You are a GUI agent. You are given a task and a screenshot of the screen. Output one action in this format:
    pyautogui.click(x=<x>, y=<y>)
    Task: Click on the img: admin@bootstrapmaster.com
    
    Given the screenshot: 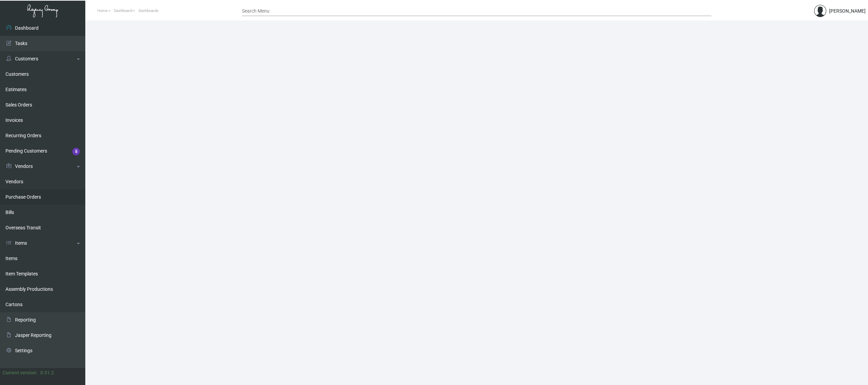 What is the action you would take?
    pyautogui.click(x=820, y=11)
    